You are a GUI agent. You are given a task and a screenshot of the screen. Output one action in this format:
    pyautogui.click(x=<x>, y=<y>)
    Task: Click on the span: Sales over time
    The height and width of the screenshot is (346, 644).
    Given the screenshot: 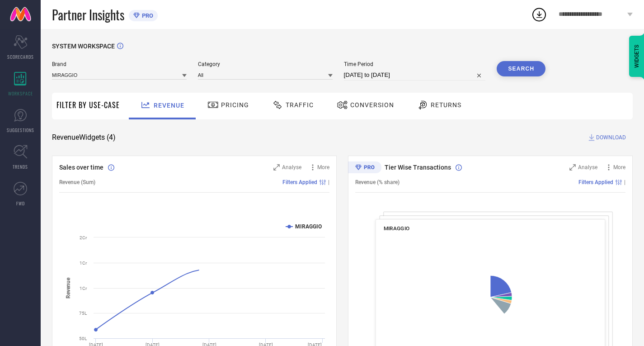 What is the action you would take?
    pyautogui.click(x=81, y=168)
    